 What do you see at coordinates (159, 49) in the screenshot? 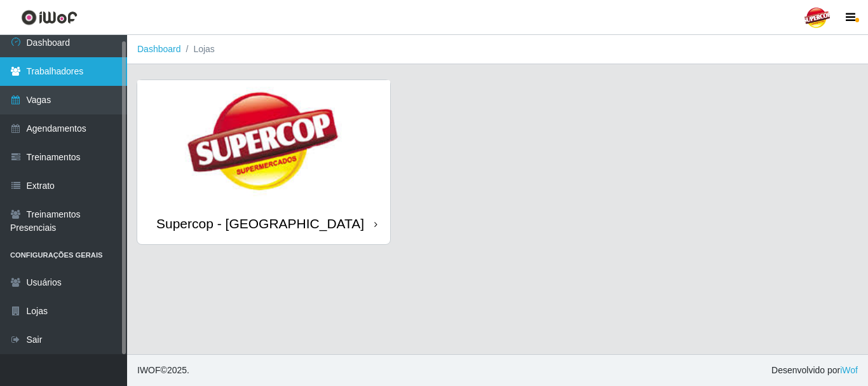
I see `a: Dashboard` at bounding box center [159, 49].